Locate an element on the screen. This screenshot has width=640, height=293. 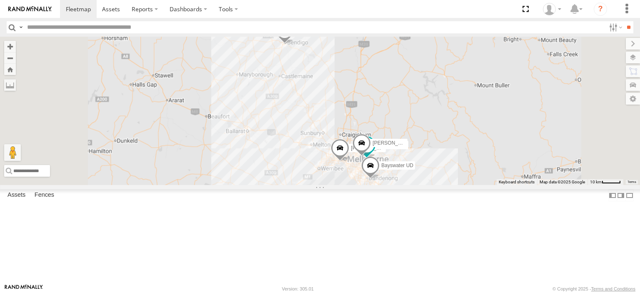
label: Assets is located at coordinates (16, 195).